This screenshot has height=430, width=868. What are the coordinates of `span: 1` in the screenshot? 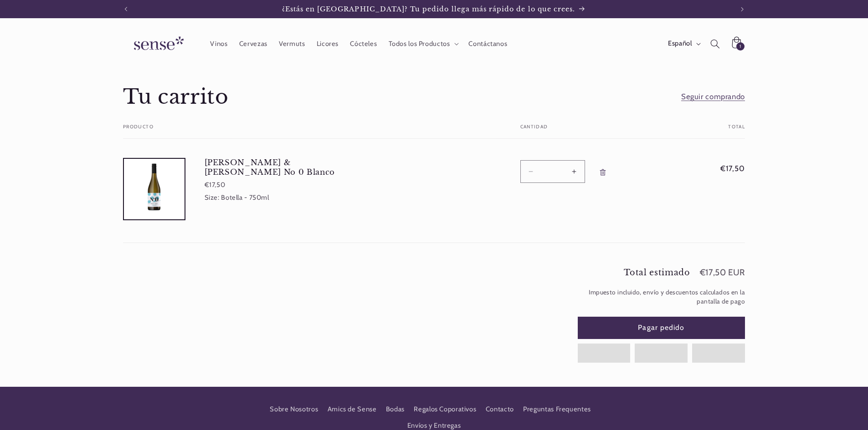 It's located at (741, 47).